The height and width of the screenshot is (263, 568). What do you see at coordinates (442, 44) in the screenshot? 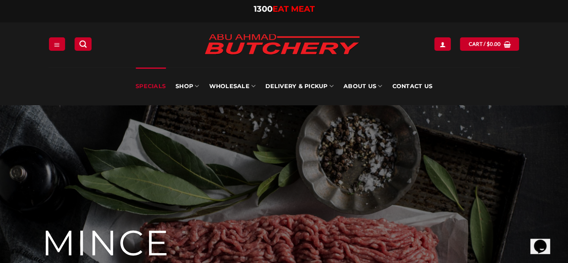
I see `a: Login` at bounding box center [442, 44].